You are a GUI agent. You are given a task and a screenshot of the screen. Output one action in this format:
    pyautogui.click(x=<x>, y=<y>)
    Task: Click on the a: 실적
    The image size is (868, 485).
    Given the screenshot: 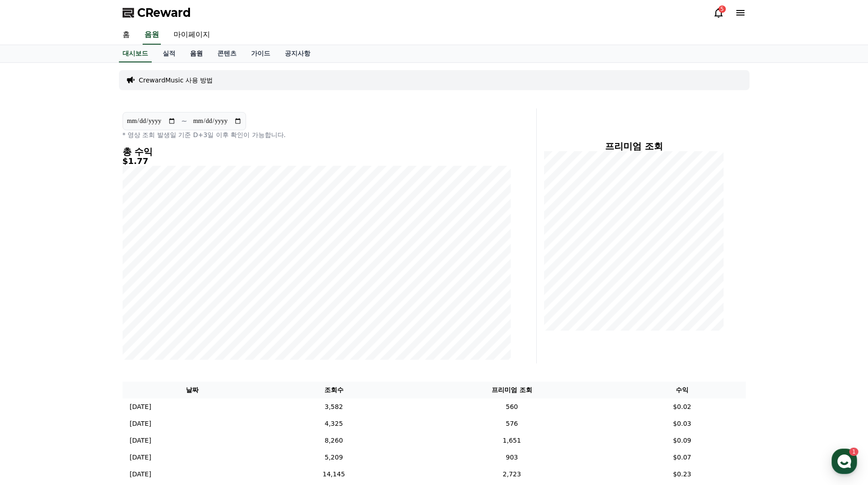 What is the action you would take?
    pyautogui.click(x=169, y=54)
    